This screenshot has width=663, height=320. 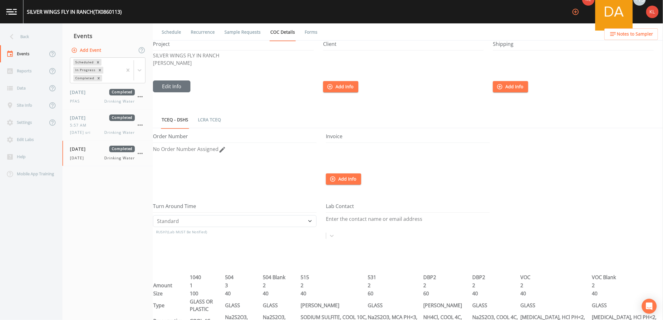 What do you see at coordinates (202, 32) in the screenshot?
I see `a: Recurrence` at bounding box center [202, 32].